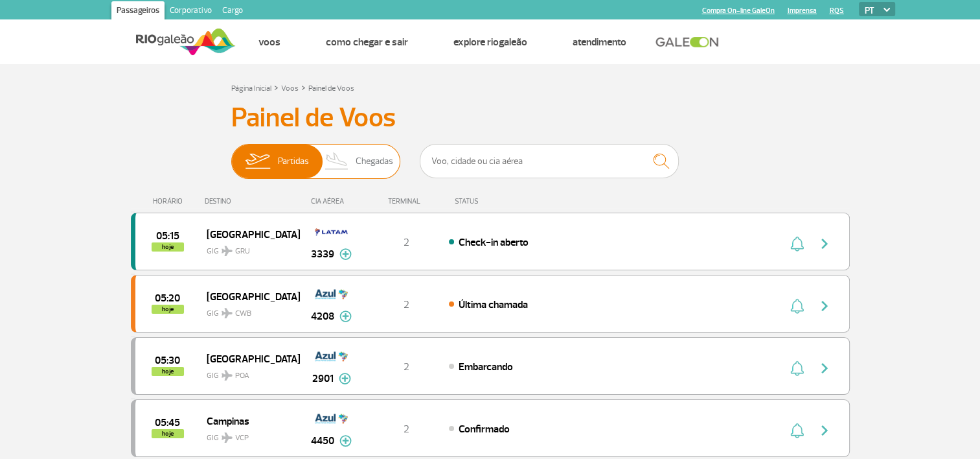 Image resolution: width=980 pixels, height=459 pixels. Describe the element at coordinates (484, 429) in the screenshot. I see `span: Confirmado` at that location.